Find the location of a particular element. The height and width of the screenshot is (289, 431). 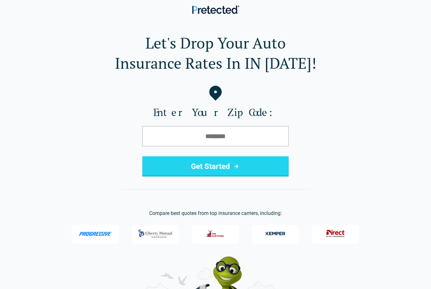

img: Pretected is located at coordinates (216, 9).